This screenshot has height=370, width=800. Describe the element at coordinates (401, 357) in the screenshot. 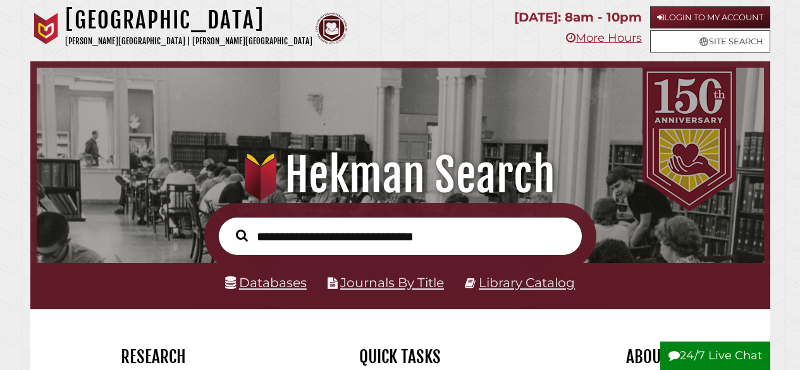

I see `h2: Quick Tasks` at that location.